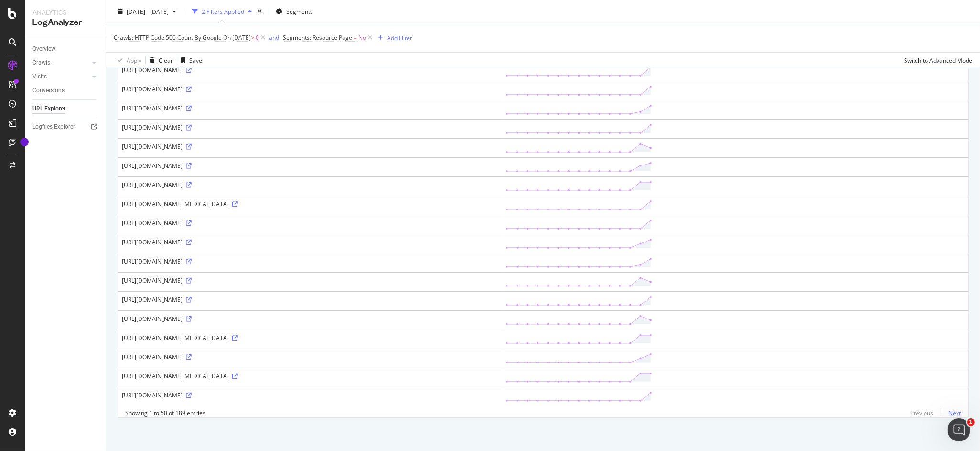 This screenshot has width=980, height=451. What do you see at coordinates (223, 11) in the screenshot?
I see `div: 2 Filters Applied` at bounding box center [223, 11].